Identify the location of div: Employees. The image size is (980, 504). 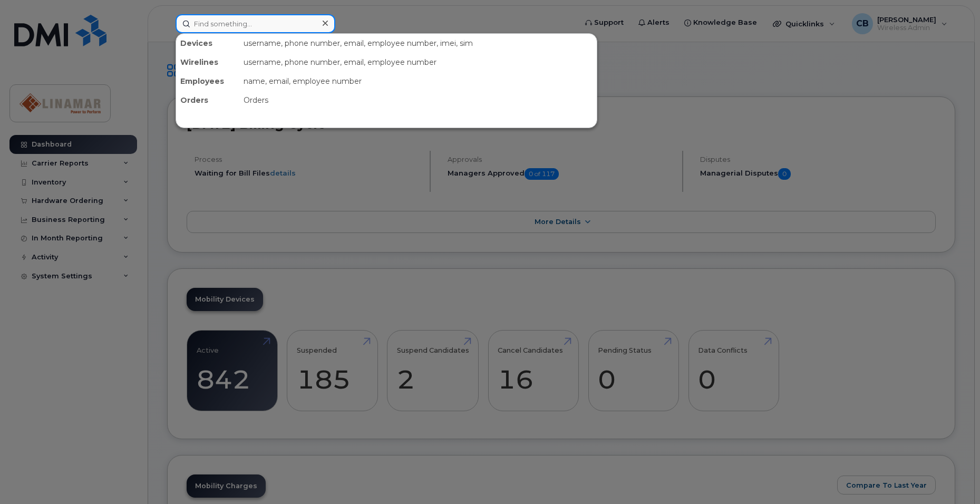
(208, 81).